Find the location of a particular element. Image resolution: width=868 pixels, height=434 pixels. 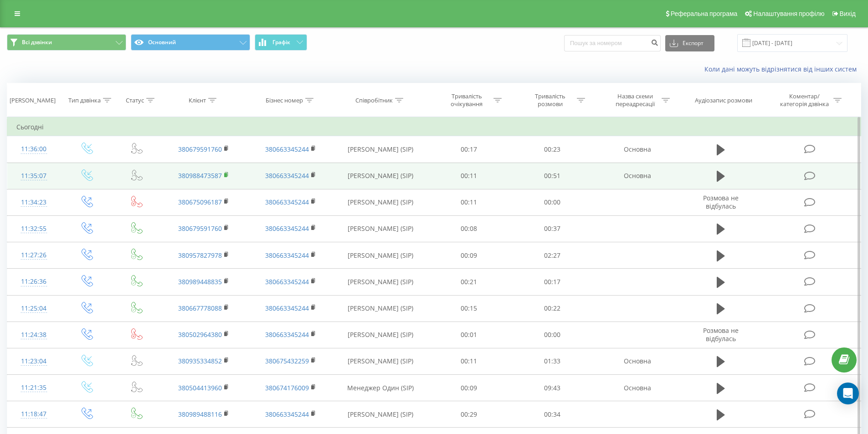

a: 380674176009 is located at coordinates (287, 387).